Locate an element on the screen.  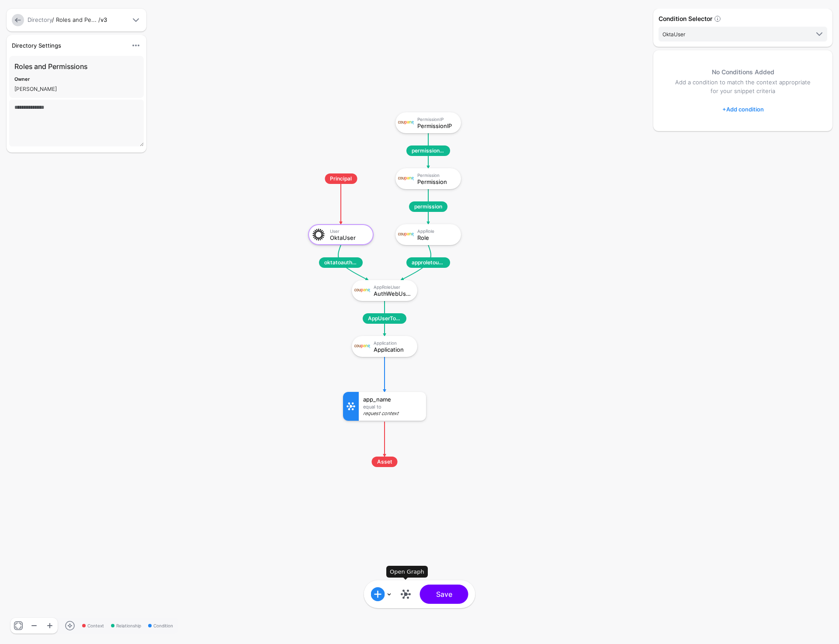
div: / Roles and Pe... / is located at coordinates (77, 20).